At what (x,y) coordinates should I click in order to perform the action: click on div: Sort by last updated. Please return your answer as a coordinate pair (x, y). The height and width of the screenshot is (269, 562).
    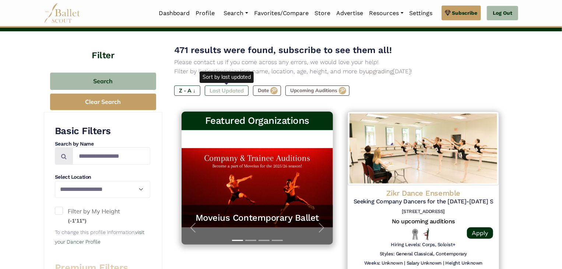
    Looking at the image, I should click on (226, 77).